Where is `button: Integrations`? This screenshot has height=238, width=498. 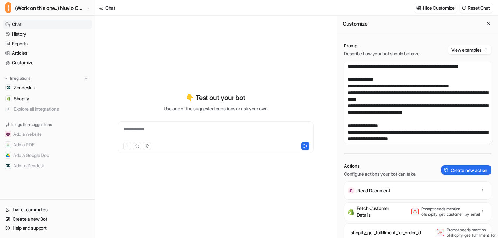
button: Integrations is located at coordinates (17, 78).